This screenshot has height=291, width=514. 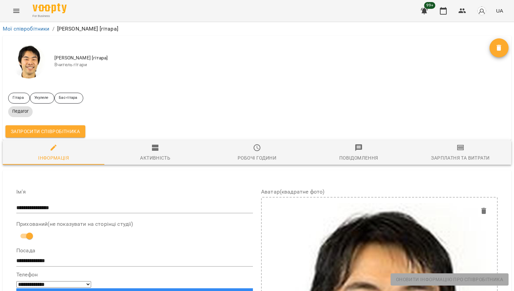 What do you see at coordinates (379, 192) in the screenshot?
I see `label: Аватар(квадратне фото)` at bounding box center [379, 192].